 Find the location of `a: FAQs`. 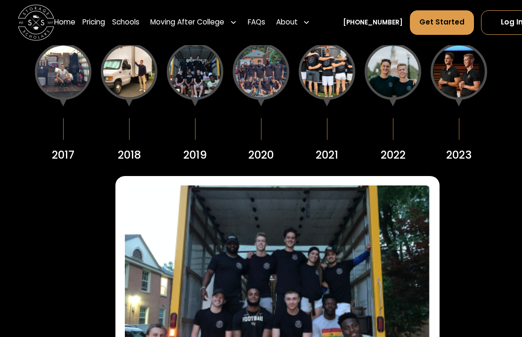

a: FAQs is located at coordinates (256, 23).